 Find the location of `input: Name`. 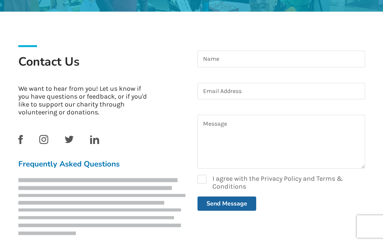

input: Name is located at coordinates (282, 59).